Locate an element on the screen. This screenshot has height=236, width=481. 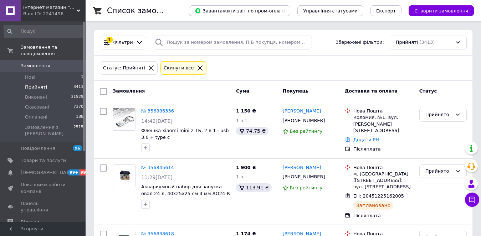
a: № 356886336 is located at coordinates (158, 111).